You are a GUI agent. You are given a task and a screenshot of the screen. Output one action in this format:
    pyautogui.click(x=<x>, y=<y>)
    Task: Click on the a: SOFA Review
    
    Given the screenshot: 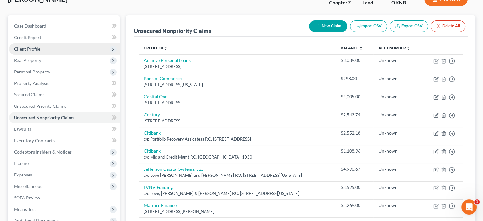 What is the action you would take?
    pyautogui.click(x=64, y=198)
    